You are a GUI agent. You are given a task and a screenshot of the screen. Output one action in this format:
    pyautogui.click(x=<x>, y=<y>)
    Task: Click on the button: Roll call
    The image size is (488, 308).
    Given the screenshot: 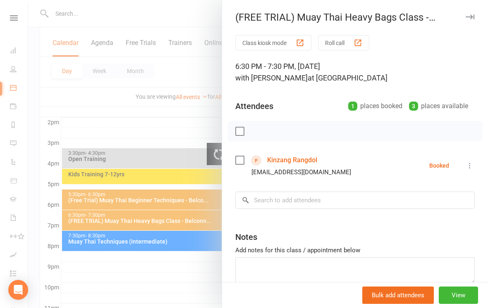 What is the action you would take?
    pyautogui.click(x=344, y=43)
    